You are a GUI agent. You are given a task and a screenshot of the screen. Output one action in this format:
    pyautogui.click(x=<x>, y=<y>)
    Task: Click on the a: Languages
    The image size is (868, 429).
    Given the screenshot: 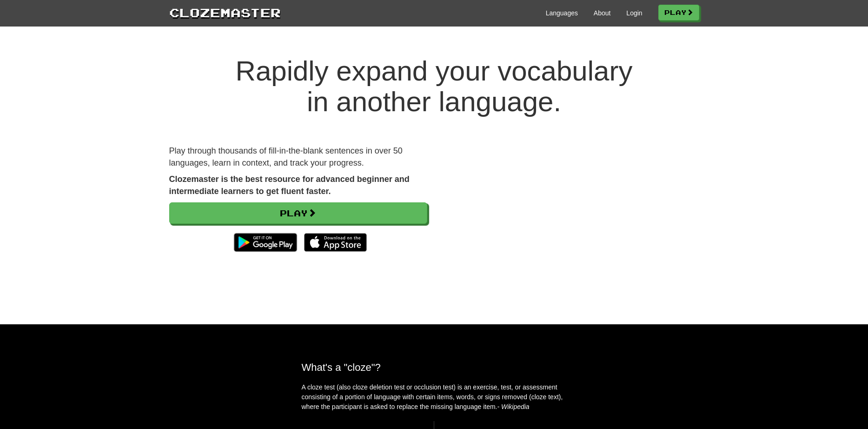 What is the action you would take?
    pyautogui.click(x=562, y=13)
    